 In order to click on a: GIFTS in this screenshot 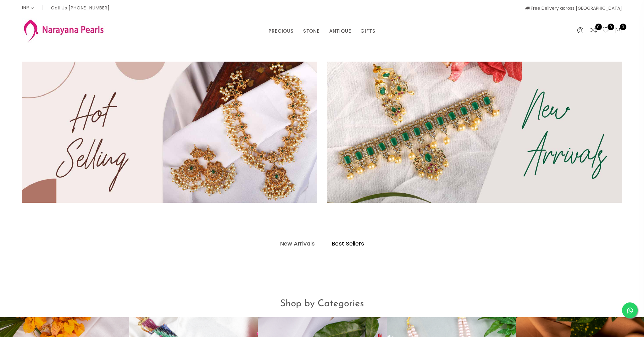, I will do `click(367, 31)`.